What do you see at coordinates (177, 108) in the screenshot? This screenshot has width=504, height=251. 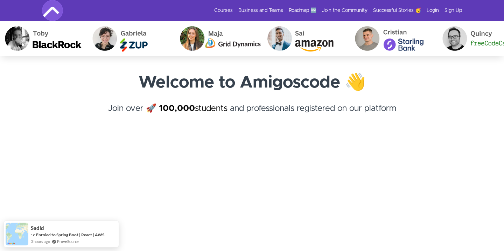 I see `strong: 100,000` at bounding box center [177, 108].